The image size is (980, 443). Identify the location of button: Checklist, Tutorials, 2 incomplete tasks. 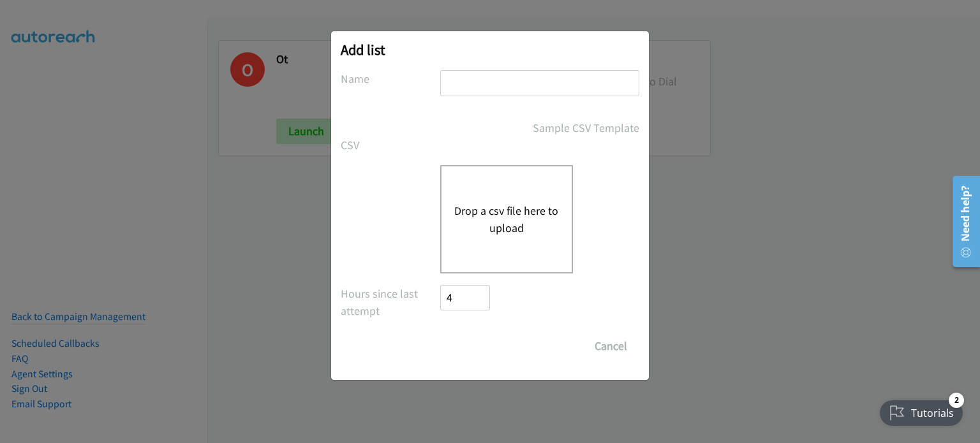
(49, 25).